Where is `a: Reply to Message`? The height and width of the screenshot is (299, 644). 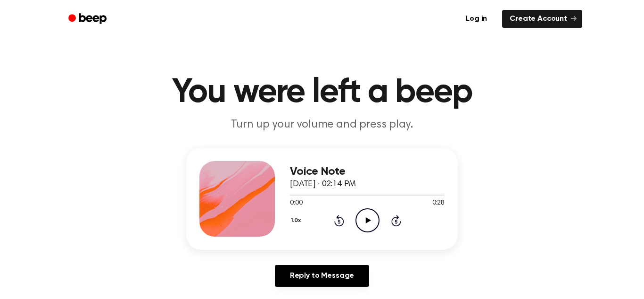 a: Reply to Message is located at coordinates (322, 276).